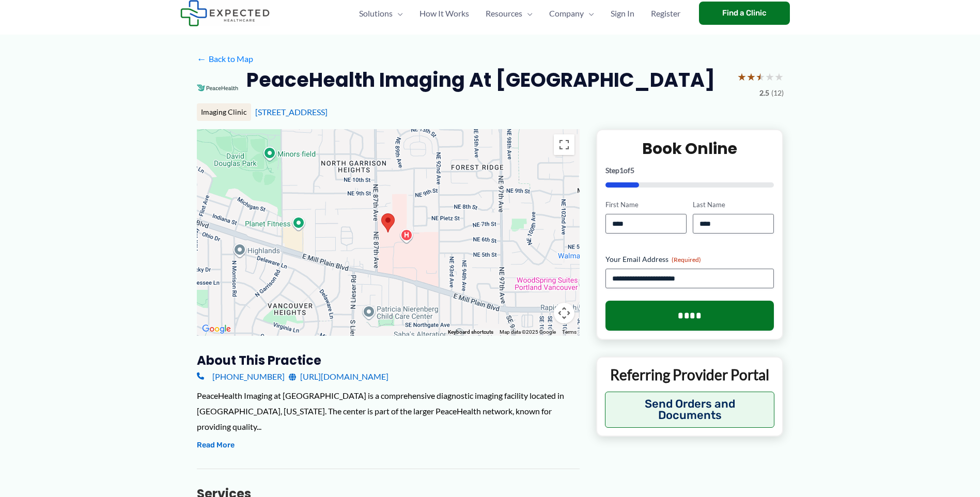 Image resolution: width=980 pixels, height=497 pixels. I want to click on p: Referring Provider Portal, so click(689, 374).